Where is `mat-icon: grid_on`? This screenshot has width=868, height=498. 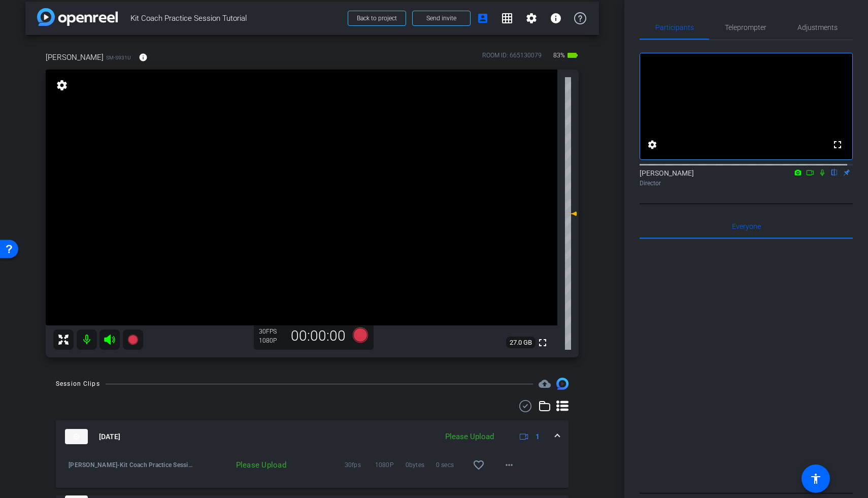 mat-icon: grid_on is located at coordinates (507, 18).